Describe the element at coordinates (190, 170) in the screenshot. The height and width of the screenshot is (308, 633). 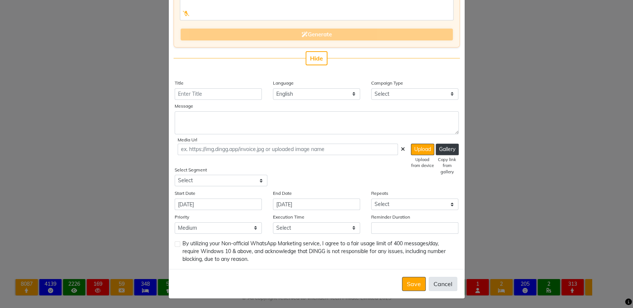
I see `label: Select Segment` at that location.